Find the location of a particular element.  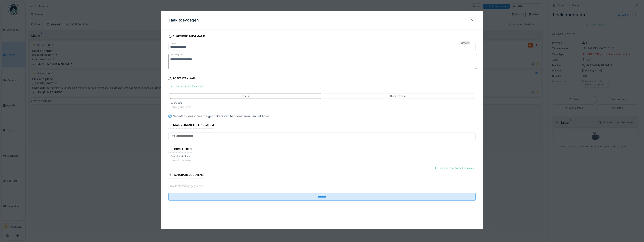

div: Formulieren is located at coordinates (180, 149).